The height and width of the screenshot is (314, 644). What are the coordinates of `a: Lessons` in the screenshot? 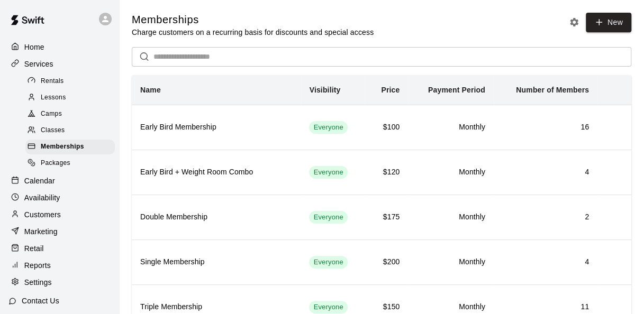 It's located at (72, 97).